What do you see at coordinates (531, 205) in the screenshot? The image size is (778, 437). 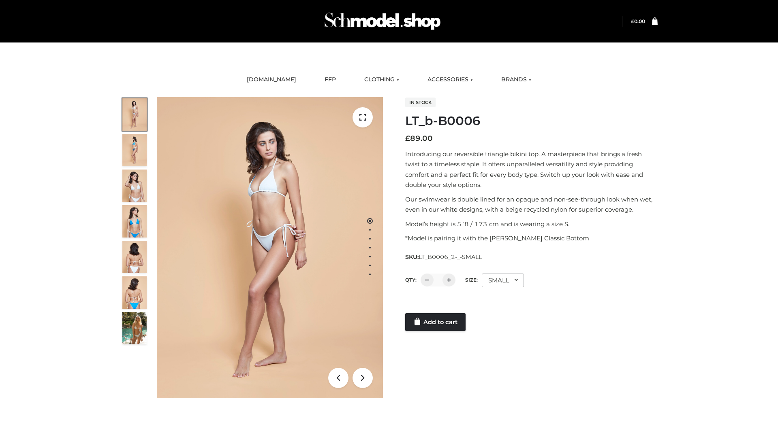 I see `p: Our swimwear is double lined for an opaque and non-see-through look when wet, even in our white d...` at bounding box center [531, 205].